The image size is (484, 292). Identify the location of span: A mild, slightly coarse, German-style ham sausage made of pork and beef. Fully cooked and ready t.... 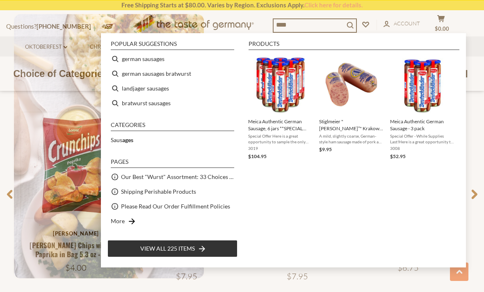
(351, 139).